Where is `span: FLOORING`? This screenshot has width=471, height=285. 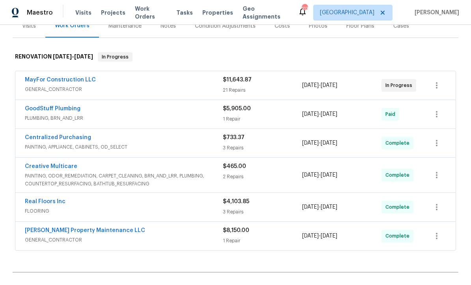
span: FLOORING is located at coordinates (124, 211).